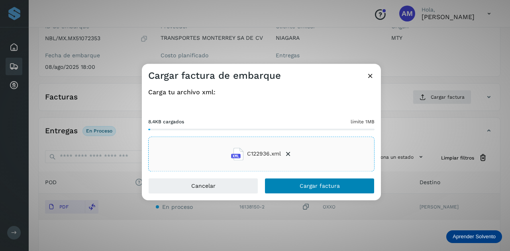 This screenshot has width=510, height=251. What do you see at coordinates (264, 154) in the screenshot?
I see `span: C122936.xml` at bounding box center [264, 154].